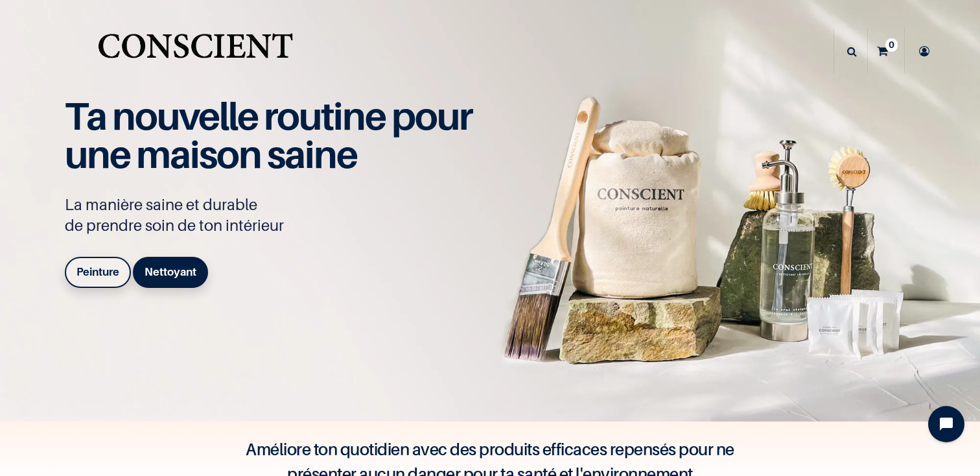 Image resolution: width=980 pixels, height=476 pixels. What do you see at coordinates (276, 215) in the screenshot?
I see `p: La manière saine et durable de prendre soin de ton intérieur` at bounding box center [276, 215].